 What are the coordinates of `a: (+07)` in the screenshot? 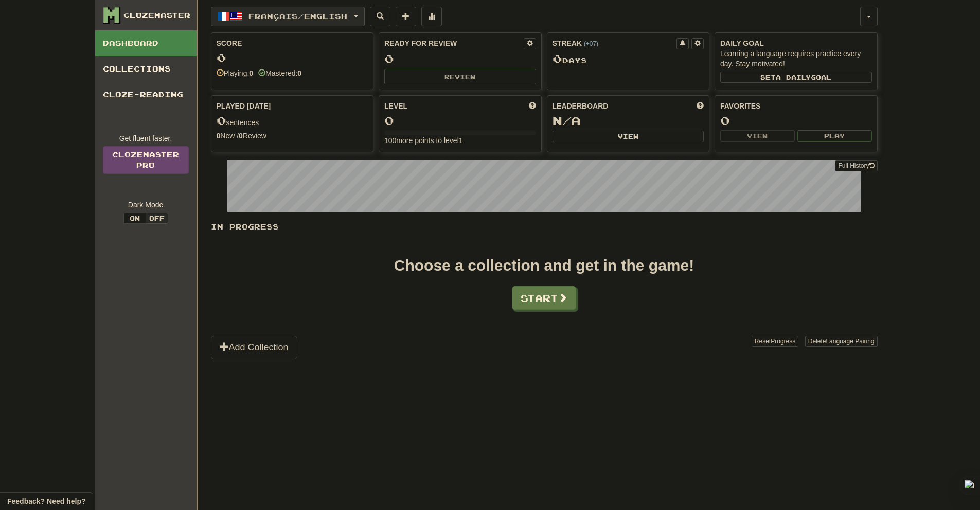 It's located at (591, 44).